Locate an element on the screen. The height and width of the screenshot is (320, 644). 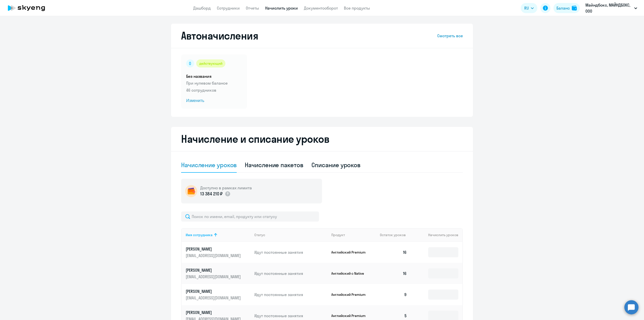
p: 13 384 210 ₽ is located at coordinates (211, 194).